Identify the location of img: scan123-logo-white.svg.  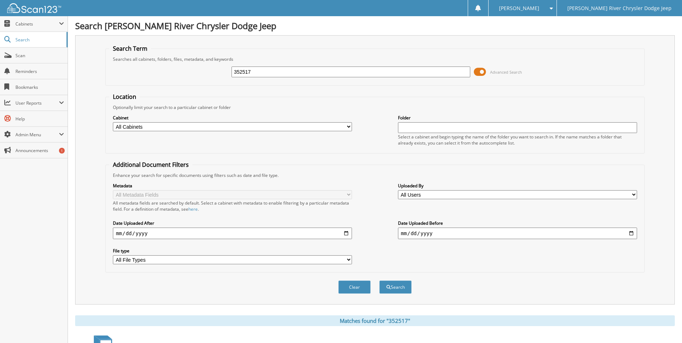
(34, 8).